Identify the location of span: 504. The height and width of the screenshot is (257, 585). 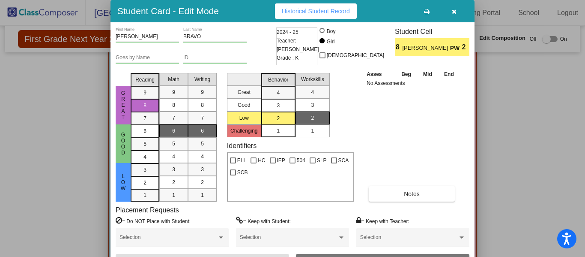
(301, 160).